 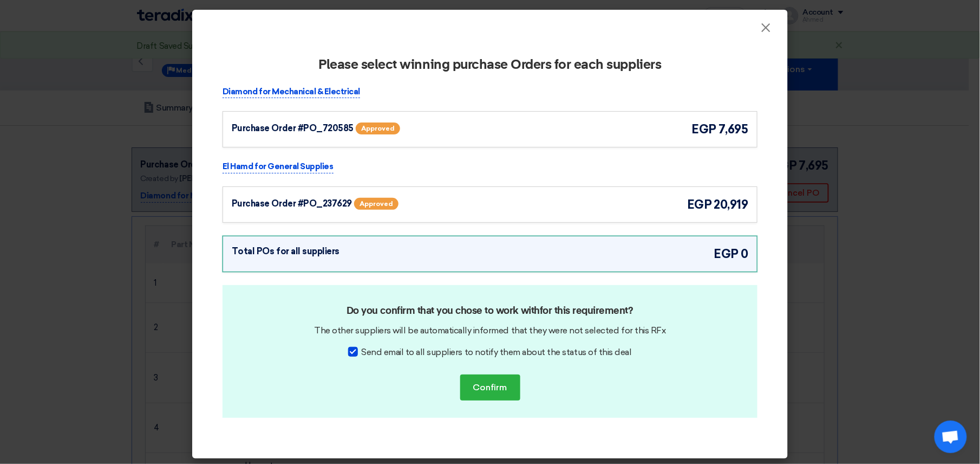 What do you see at coordinates (278, 167) in the screenshot?
I see `p: El Hamd for General Supplies` at bounding box center [278, 167].